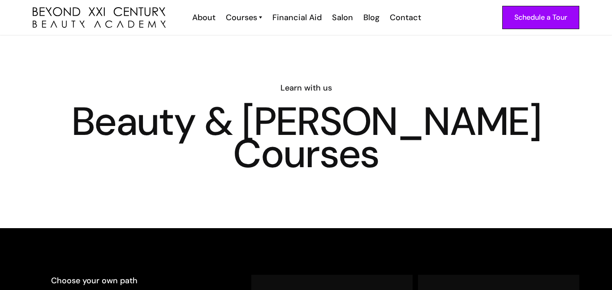 Image resolution: width=612 pixels, height=290 pixels. What do you see at coordinates (372, 17) in the screenshot?
I see `div: Blog` at bounding box center [372, 17].